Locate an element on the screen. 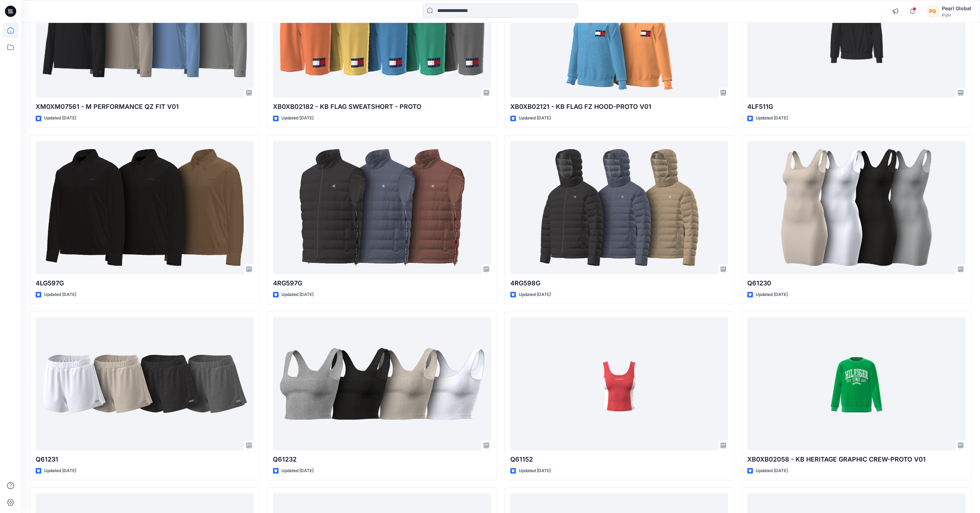 This screenshot has height=513, width=980. a: Q61231 is located at coordinates (145, 383).